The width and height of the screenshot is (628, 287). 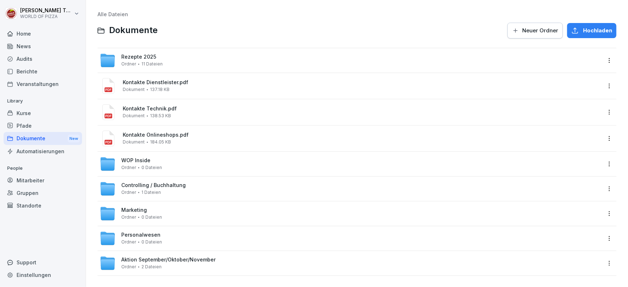 What do you see at coordinates (43, 84) in the screenshot?
I see `a: Veranstaltungen` at bounding box center [43, 84].